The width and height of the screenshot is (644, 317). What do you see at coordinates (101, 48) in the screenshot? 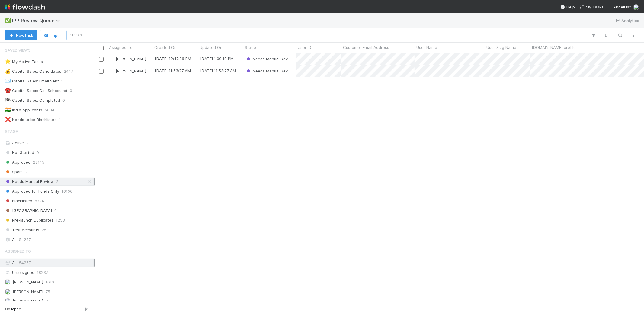
I see `input: Toggle All Rows Selected` at bounding box center [101, 48].